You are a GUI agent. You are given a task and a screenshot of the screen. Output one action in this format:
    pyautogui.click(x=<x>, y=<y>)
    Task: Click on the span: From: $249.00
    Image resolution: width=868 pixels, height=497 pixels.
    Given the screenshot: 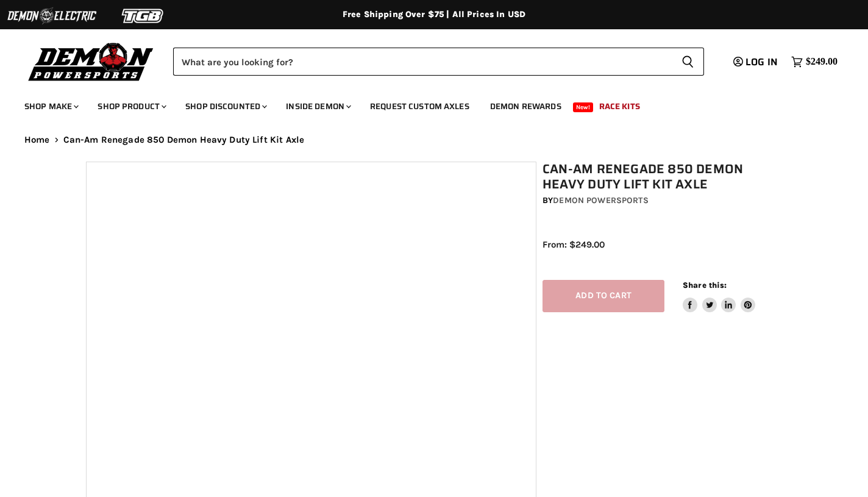 What is the action you would take?
    pyautogui.click(x=573, y=245)
    